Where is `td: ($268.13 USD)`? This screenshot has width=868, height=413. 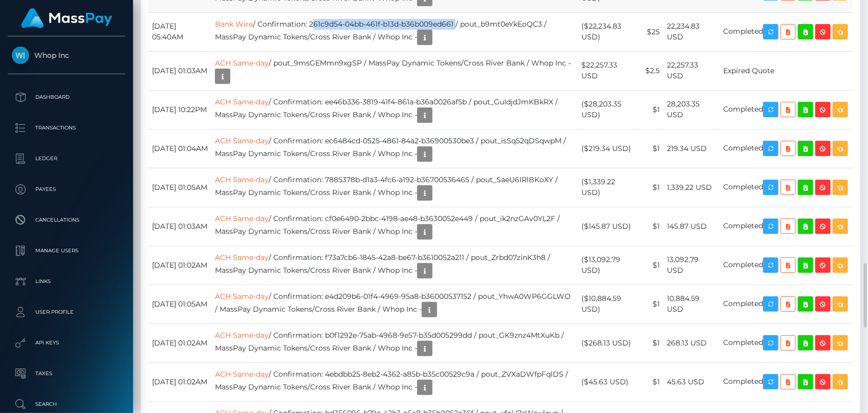
td: ($268.13 USD) is located at coordinates (608, 343).